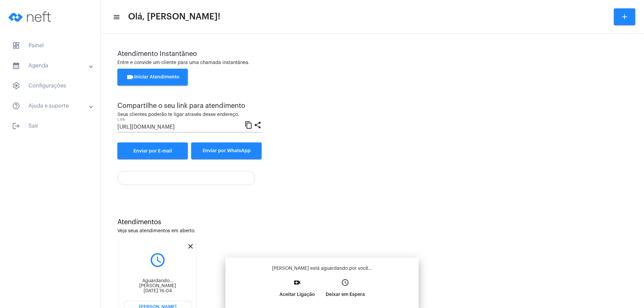 The image size is (644, 308). What do you see at coordinates (158, 281) in the screenshot?
I see `div: Aguardando...` at bounding box center [158, 281].